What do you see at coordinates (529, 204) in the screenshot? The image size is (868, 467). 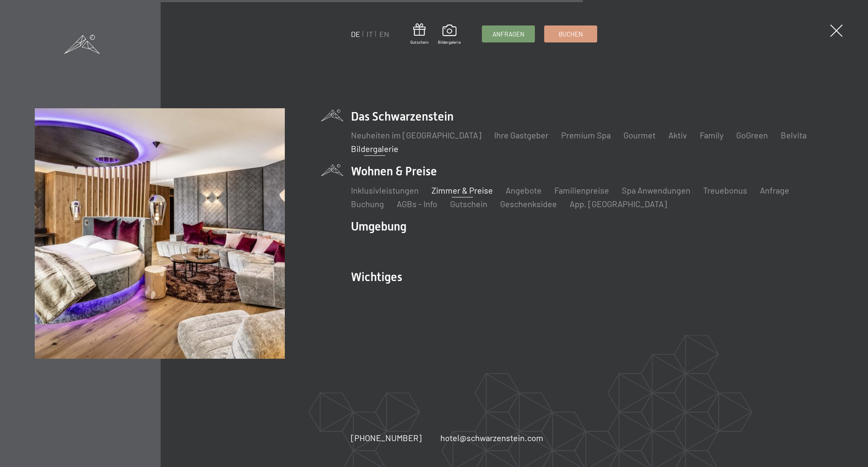 I see `a: Geschenksidee` at bounding box center [529, 204].